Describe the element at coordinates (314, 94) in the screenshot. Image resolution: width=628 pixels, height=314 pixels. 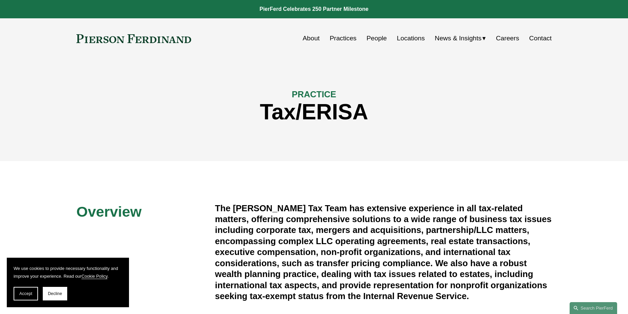
I see `span: PRACTICE` at that location.